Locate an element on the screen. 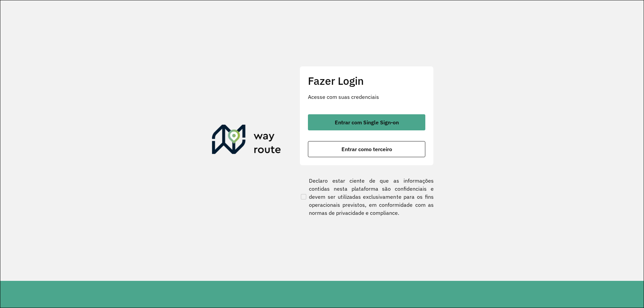 This screenshot has height=308, width=644. span: Entrar com Single Sign-on is located at coordinates (367, 123).